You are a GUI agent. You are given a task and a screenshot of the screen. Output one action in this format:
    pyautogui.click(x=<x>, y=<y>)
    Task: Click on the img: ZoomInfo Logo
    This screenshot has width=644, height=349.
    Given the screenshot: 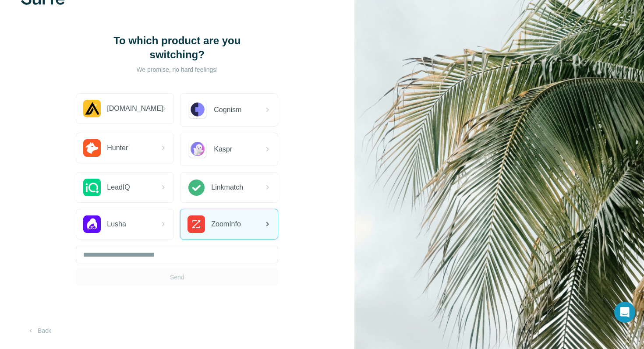 What is the action you would take?
    pyautogui.click(x=196, y=224)
    